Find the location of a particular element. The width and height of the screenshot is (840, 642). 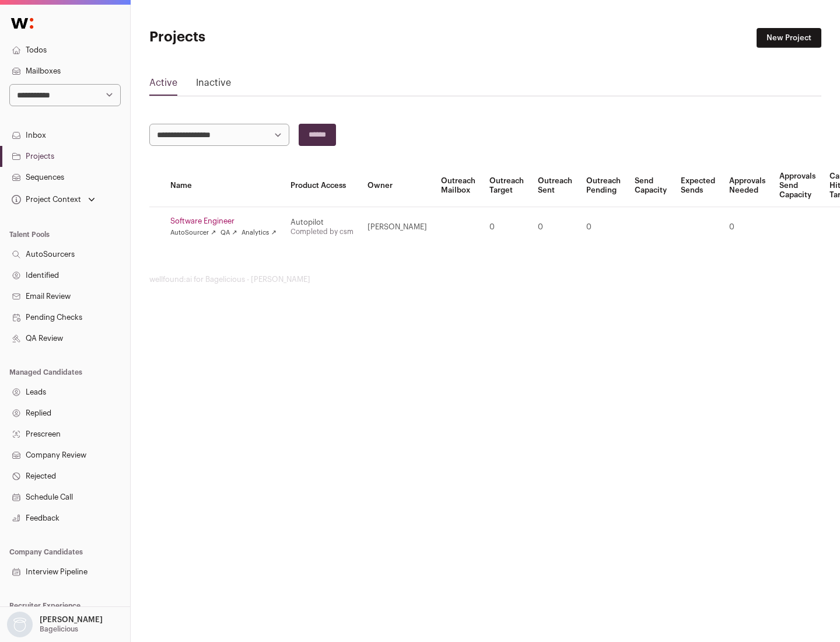

a: QA ↗ is located at coordinates (229, 233).